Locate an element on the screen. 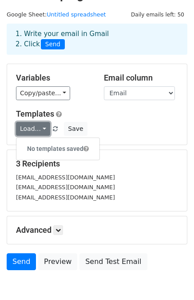 The image size is (194, 300). h6: No templates saved is located at coordinates (58, 148).